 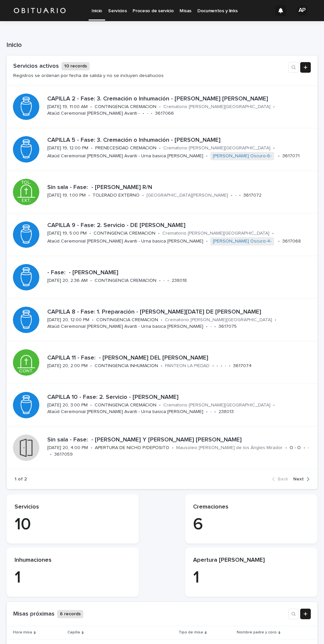 What do you see at coordinates (252, 195) in the screenshot?
I see `p: 3617072` at bounding box center [252, 195].